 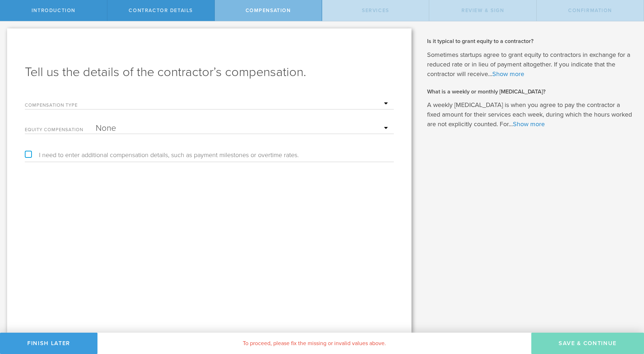 I want to click on p: Sometimes startups agree to grant equity to contractors in exchange for a reduced rate or in lieu..., so click(x=530, y=64).